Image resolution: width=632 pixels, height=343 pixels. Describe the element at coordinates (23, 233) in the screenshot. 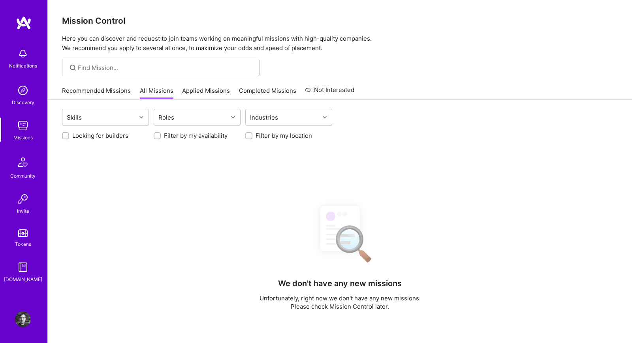

I see `img: tokens` at that location.